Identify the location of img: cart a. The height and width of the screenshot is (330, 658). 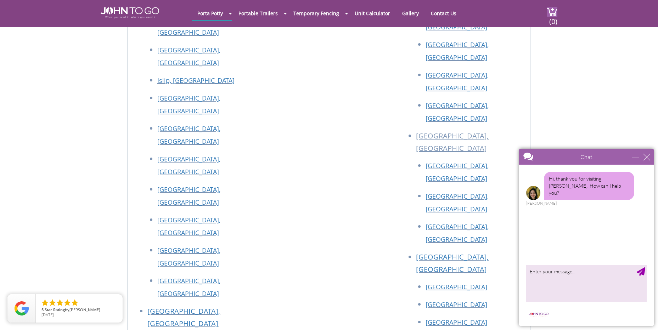
(552, 12).